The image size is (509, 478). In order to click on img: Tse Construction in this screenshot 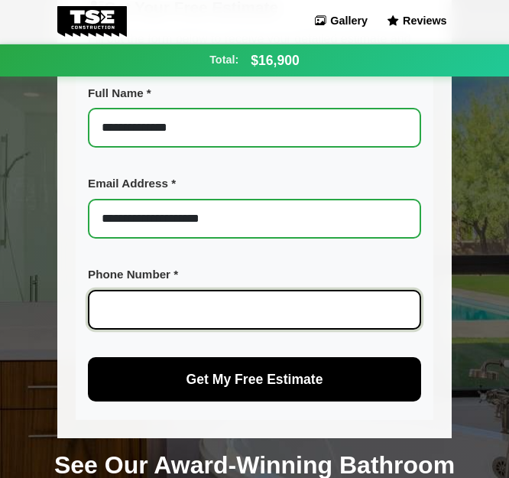, I will do `click(92, 21)`.